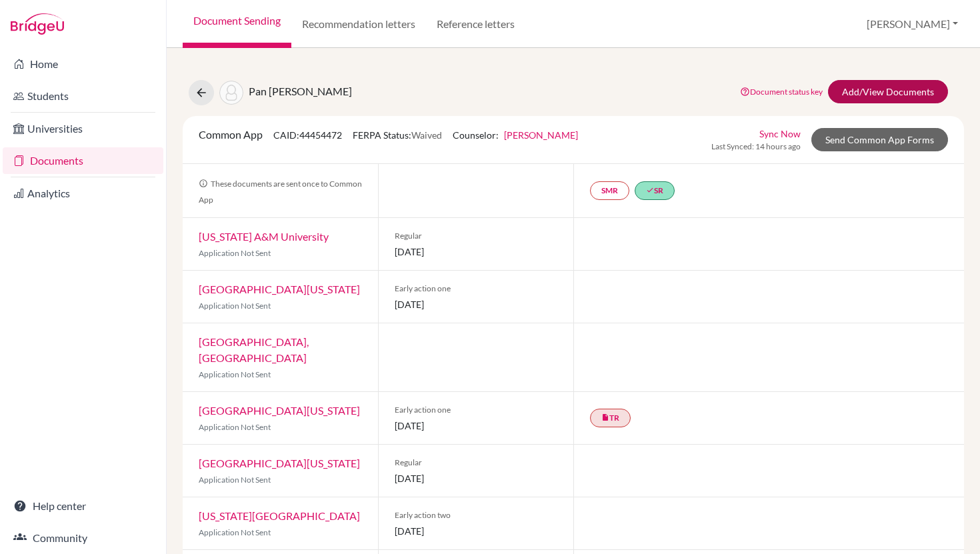 The width and height of the screenshot is (980, 554). Describe the element at coordinates (397, 135) in the screenshot. I see `span: FERPA Status:` at that location.